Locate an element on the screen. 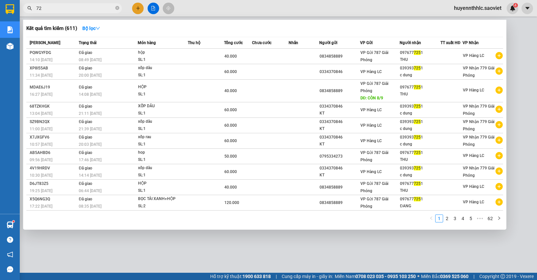 The height and width of the screenshot is (280, 537). sup: 1 is located at coordinates (13, 222).